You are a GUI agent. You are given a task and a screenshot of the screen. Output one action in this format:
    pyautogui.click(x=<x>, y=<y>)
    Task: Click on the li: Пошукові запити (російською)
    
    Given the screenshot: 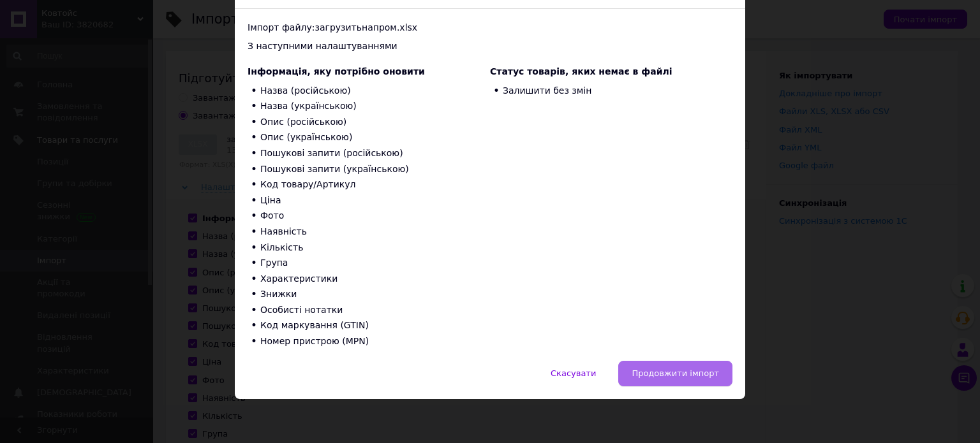 What is the action you would take?
    pyautogui.click(x=369, y=153)
    